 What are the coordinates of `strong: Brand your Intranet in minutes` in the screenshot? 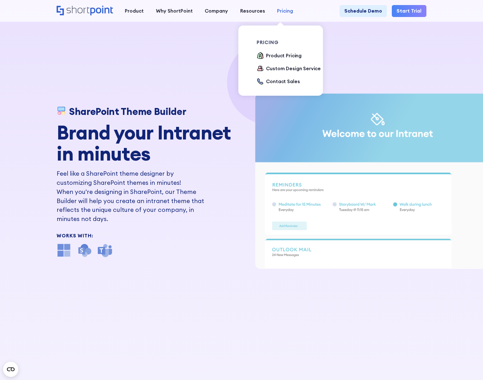 It's located at (144, 143).